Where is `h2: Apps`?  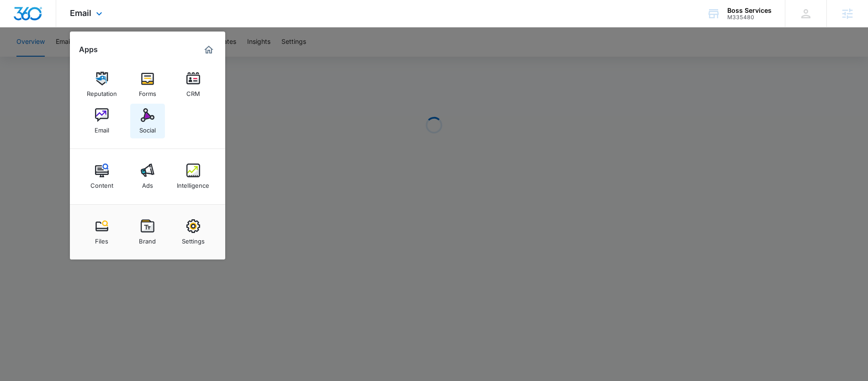 h2: Apps is located at coordinates (88, 50).